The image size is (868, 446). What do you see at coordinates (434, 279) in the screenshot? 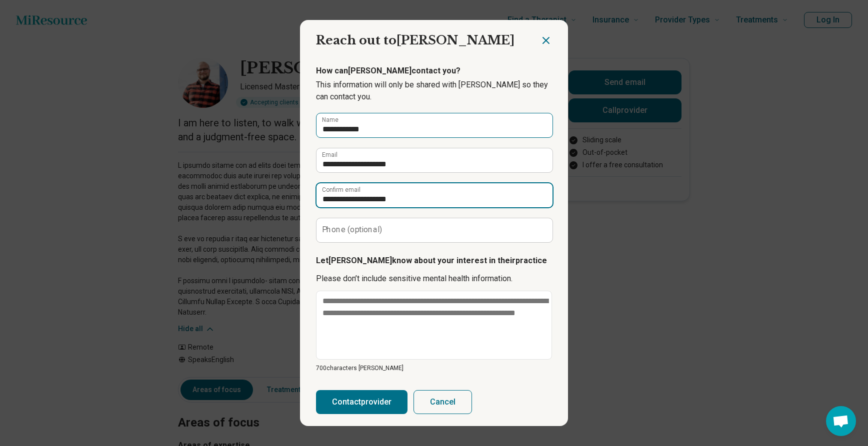
I see `p: Please don’t include sensitive mental health information.` at bounding box center [434, 279].